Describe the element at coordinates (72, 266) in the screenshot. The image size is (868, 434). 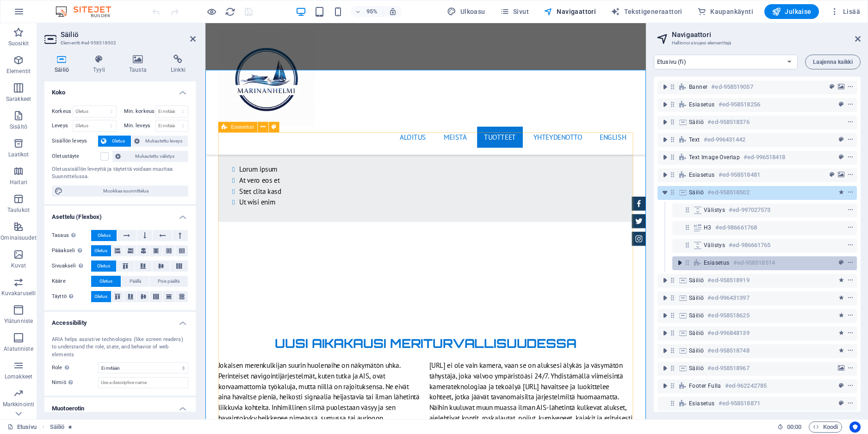
I see `label: Sivuakseli` at that location.